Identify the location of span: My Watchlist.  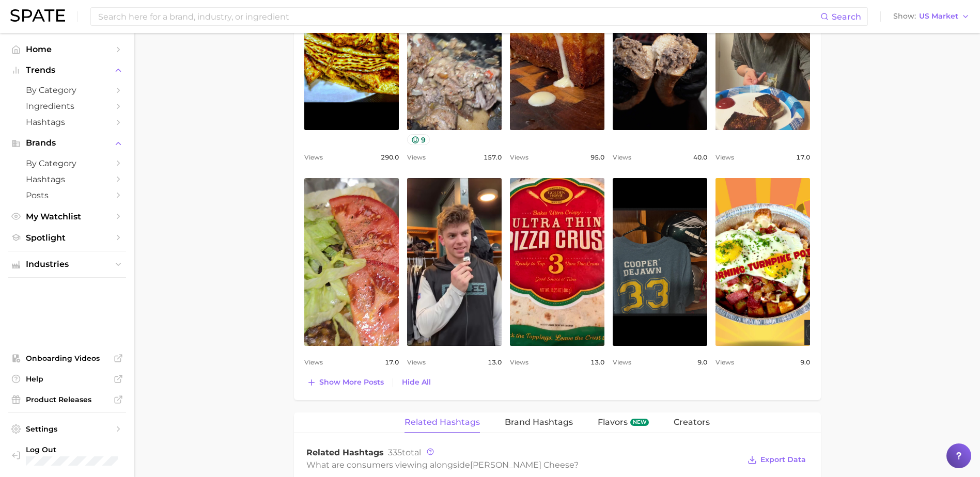
(67, 216).